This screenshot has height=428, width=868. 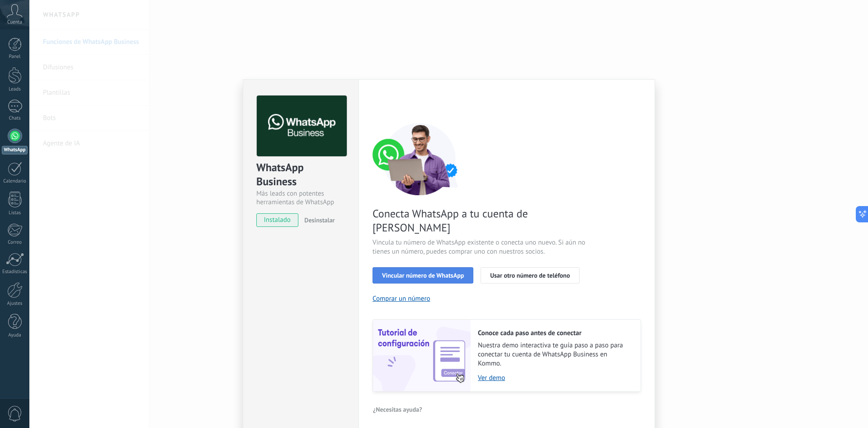 I want to click on button: Vincular número de WhatsApp, so click(x=423, y=275).